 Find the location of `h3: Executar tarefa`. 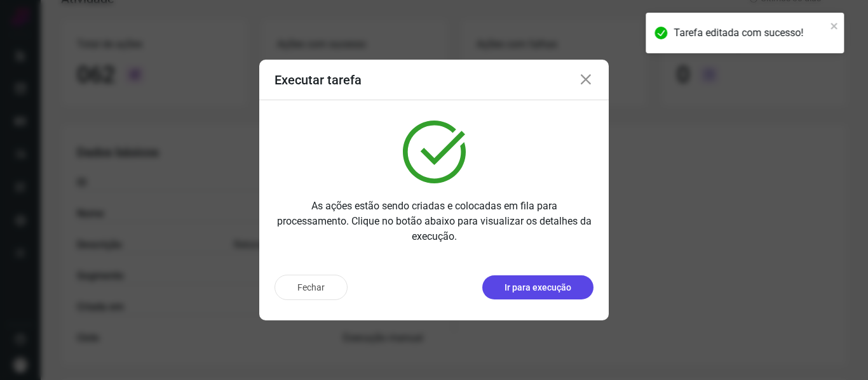

h3: Executar tarefa is located at coordinates (318, 80).